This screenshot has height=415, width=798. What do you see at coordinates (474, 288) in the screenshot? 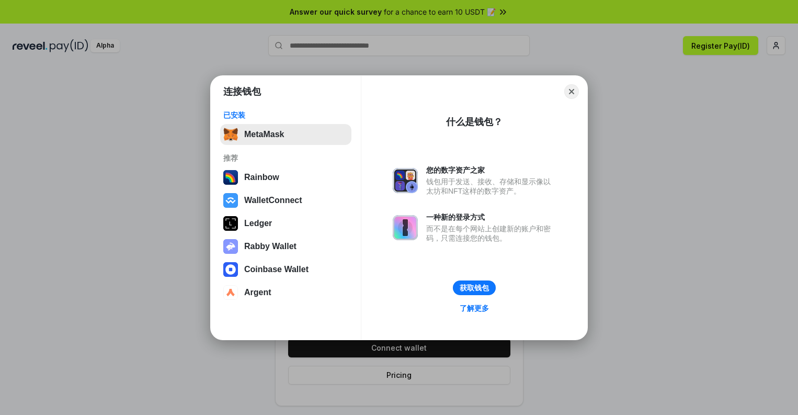
I see `div: 获取钱包` at bounding box center [474, 288].